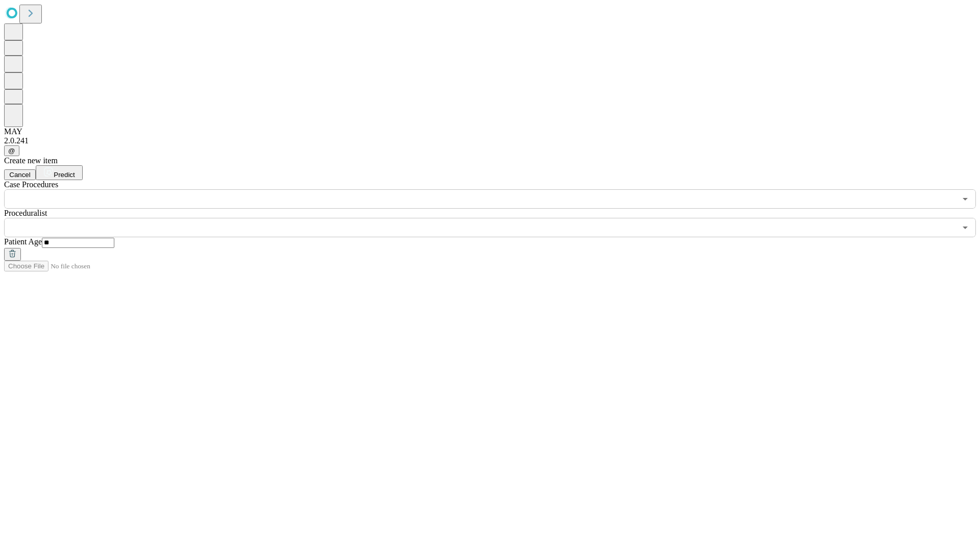  What do you see at coordinates (20, 175) in the screenshot?
I see `button: Cancel` at bounding box center [20, 175].